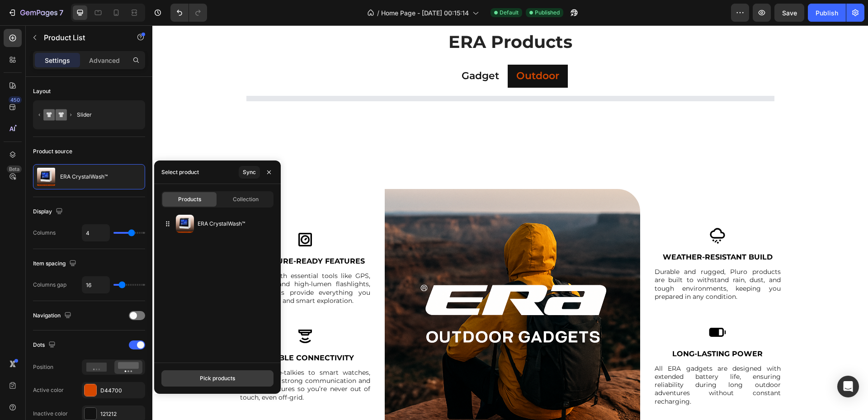 Image resolution: width=868 pixels, height=420 pixels. What do you see at coordinates (153, 215) in the screenshot?
I see `img: gempages_567452539771946065-68f7595b-4c85-4e61-9263-551aece660a9.svg` at bounding box center [153, 215].